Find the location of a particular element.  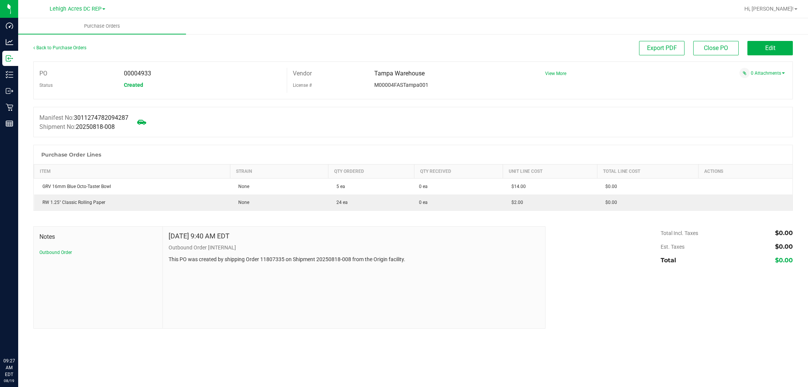

th: Total Line Cost is located at coordinates (647, 171).